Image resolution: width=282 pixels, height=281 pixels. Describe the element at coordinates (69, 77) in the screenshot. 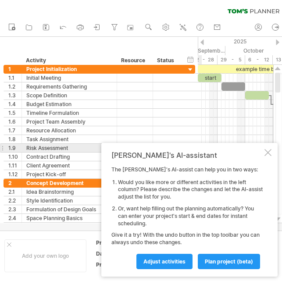

I see `div: Initial Meeting` at that location.